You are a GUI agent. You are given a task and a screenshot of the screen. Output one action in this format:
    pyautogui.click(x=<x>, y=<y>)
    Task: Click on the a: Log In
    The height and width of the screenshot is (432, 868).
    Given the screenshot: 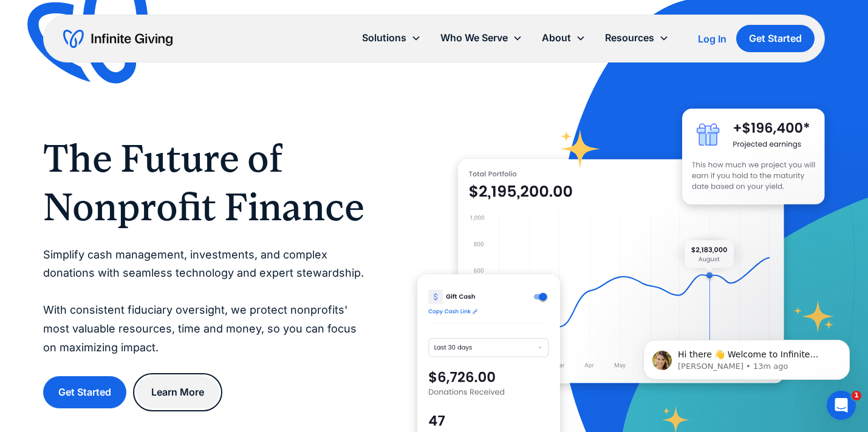 What is the action you would take?
    pyautogui.click(x=712, y=39)
    